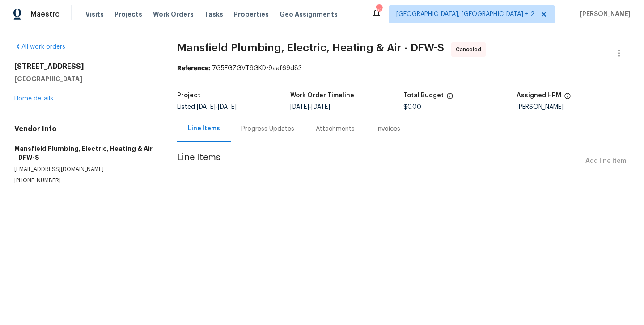 The image size is (644, 325). I want to click on span: Visits, so click(94, 14).